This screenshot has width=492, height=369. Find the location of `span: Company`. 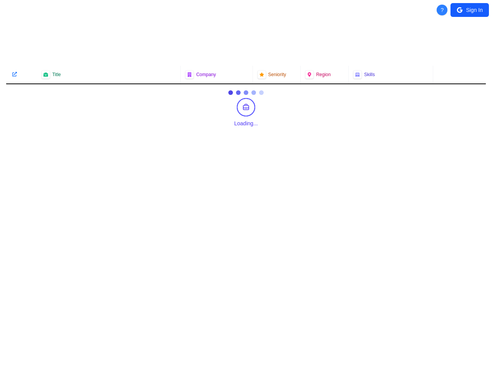

span: Company is located at coordinates (206, 75).